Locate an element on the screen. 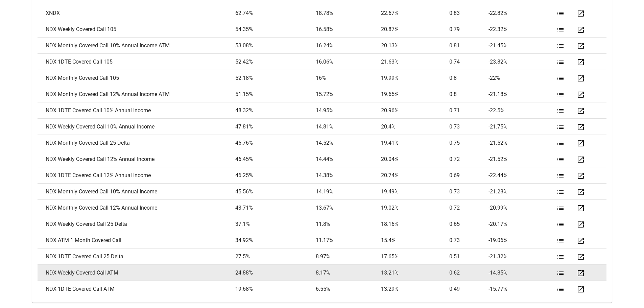 Image resolution: width=644 pixels, height=308 pixels. td: 47.81 % is located at coordinates (276, 127).